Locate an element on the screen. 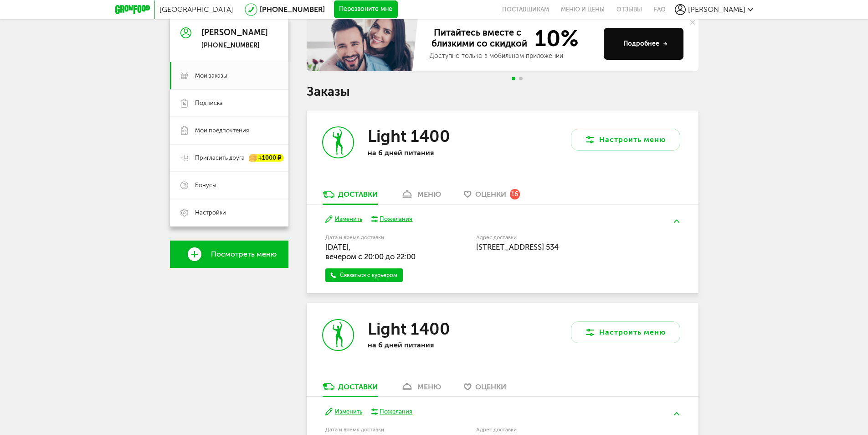 The height and width of the screenshot is (435, 868). div: Подробнее is located at coordinates (645, 44).